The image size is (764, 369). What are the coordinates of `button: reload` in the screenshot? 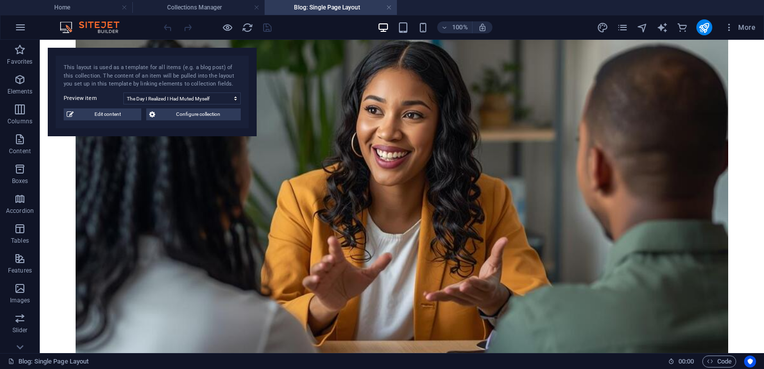 It's located at (247, 27).